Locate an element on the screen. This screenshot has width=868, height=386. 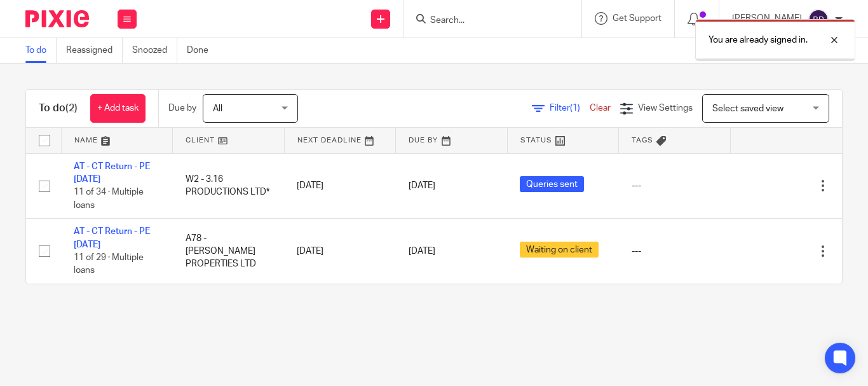
a: Snoozed is located at coordinates (154, 51).